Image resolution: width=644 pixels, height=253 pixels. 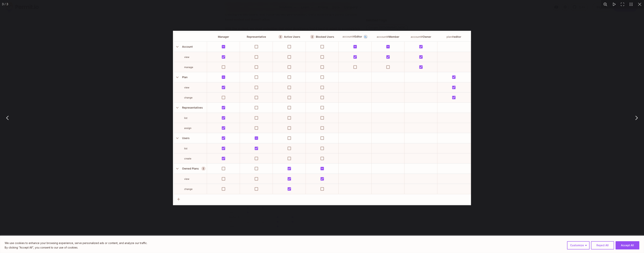 What do you see at coordinates (602, 246) in the screenshot?
I see `button: Reject All` at bounding box center [602, 246].